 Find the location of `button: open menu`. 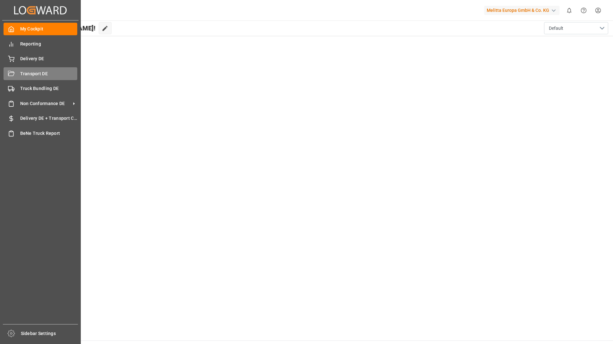

button: open menu is located at coordinates (576, 28).